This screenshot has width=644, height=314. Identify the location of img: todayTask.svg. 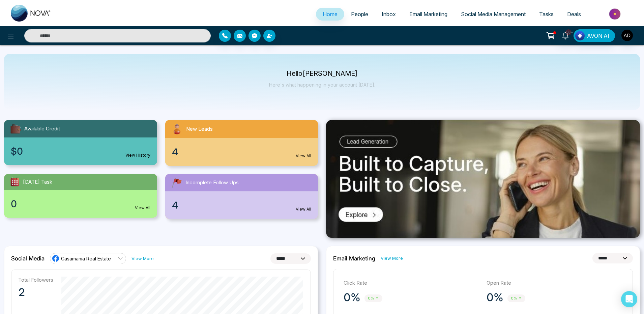
(15, 182).